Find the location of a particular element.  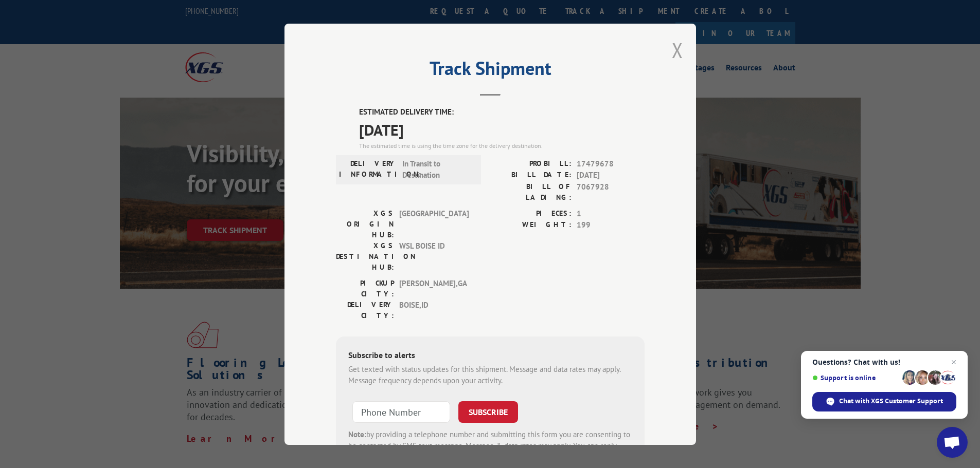

div: Chat with XGS Customer Support is located at coordinates (884, 402).